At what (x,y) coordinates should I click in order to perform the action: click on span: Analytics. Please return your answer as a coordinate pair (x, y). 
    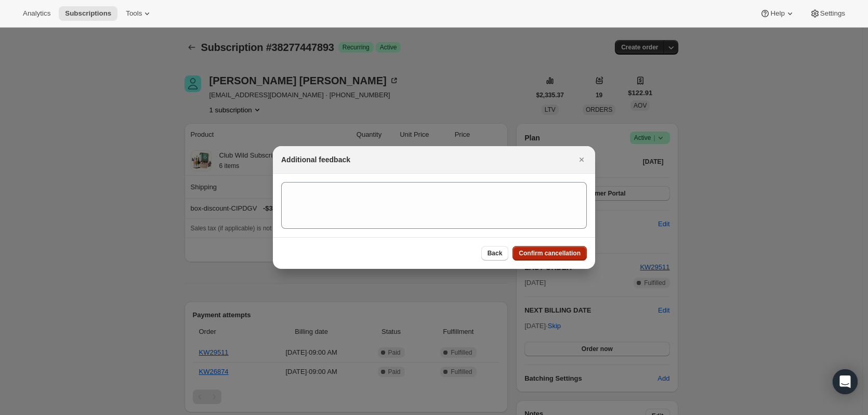
    Looking at the image, I should click on (36, 13).